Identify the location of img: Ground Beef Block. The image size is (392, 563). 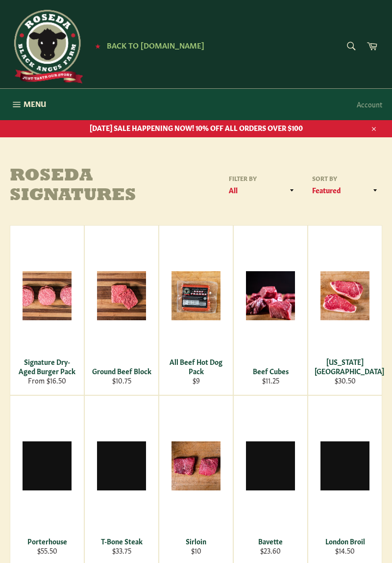
(122, 296).